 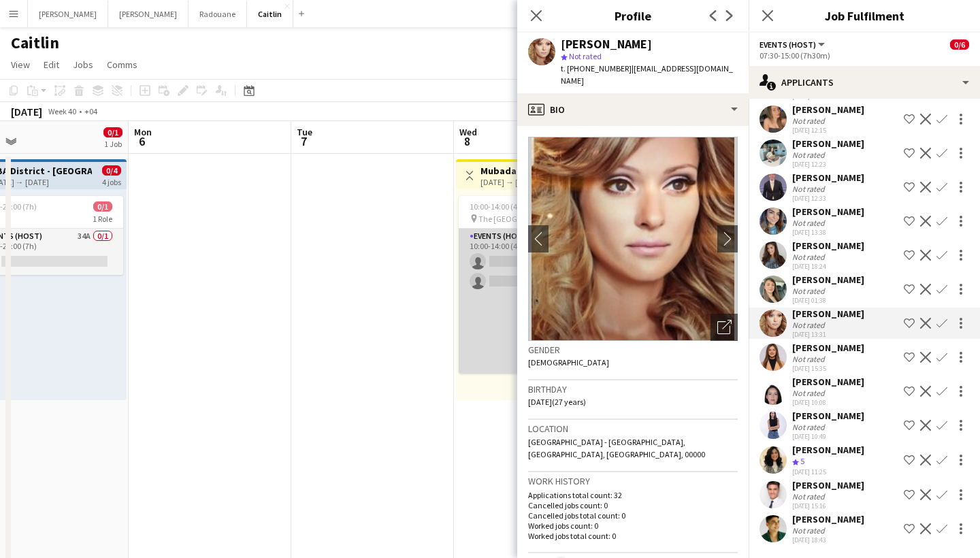 I want to click on div: +04, so click(x=90, y=111).